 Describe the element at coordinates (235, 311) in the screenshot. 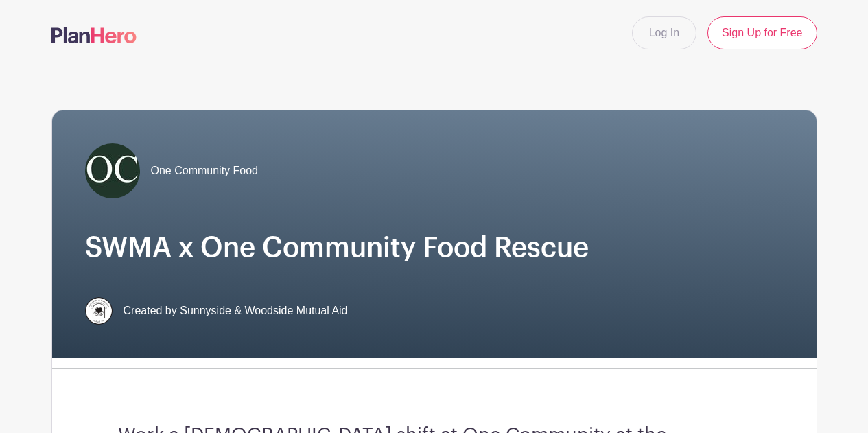

I see `span: Created by Sunnyside & Woodside Mutual Aid` at that location.